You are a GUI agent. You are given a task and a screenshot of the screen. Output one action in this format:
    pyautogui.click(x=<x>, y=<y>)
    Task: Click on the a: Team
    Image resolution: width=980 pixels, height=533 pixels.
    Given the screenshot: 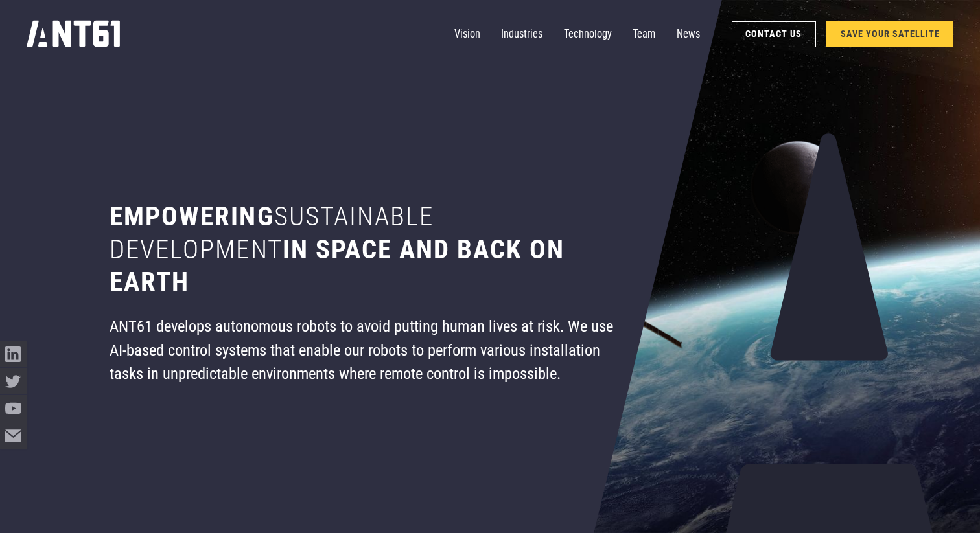 What is the action you would take?
    pyautogui.click(x=644, y=34)
    